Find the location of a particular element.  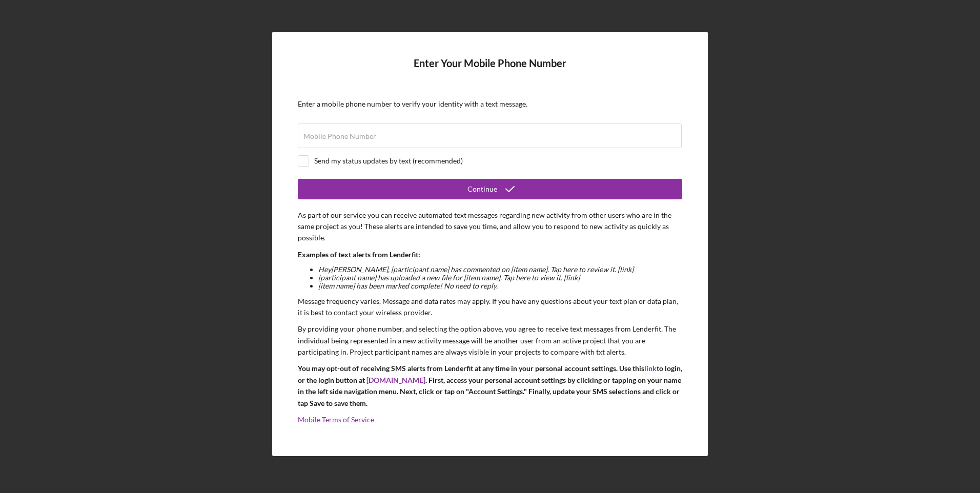

label: Mobile Phone Number is located at coordinates (340, 136).